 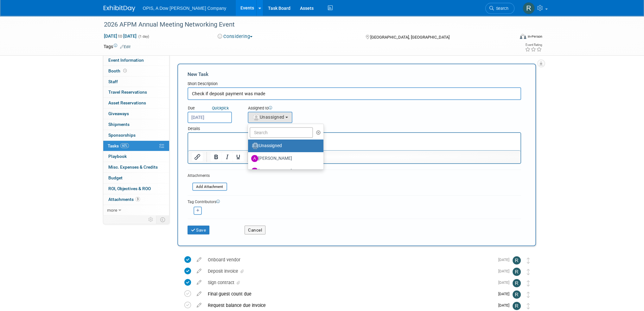 What do you see at coordinates (125, 199) in the screenshot?
I see `span: Attachments` at bounding box center [125, 199].